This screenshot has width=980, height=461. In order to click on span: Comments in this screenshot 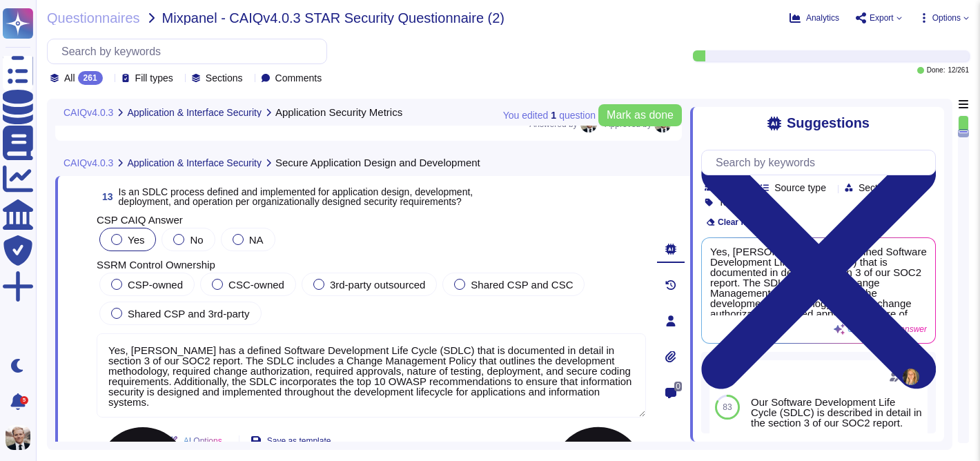, I will do `click(299, 78)`.